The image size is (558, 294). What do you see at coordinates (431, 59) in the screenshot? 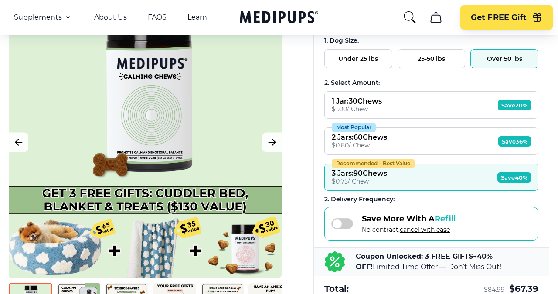
I see `button: 25-50 lbs` at bounding box center [431, 59].